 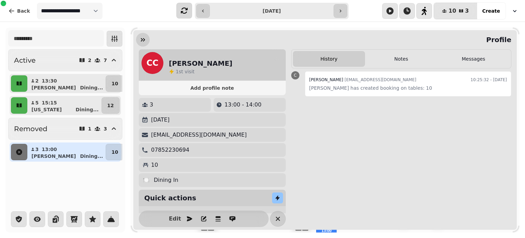 I want to click on p: 13:00 - 14:00, so click(x=243, y=105).